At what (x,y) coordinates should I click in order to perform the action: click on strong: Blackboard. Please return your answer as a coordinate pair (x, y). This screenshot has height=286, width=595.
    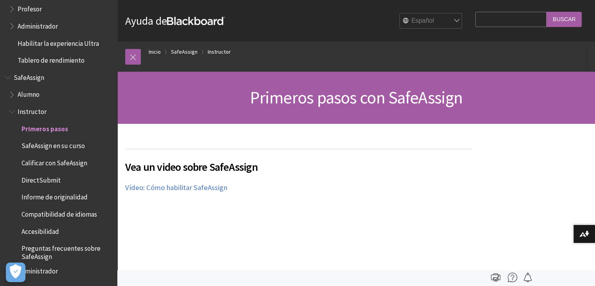
    Looking at the image, I should click on (196, 21).